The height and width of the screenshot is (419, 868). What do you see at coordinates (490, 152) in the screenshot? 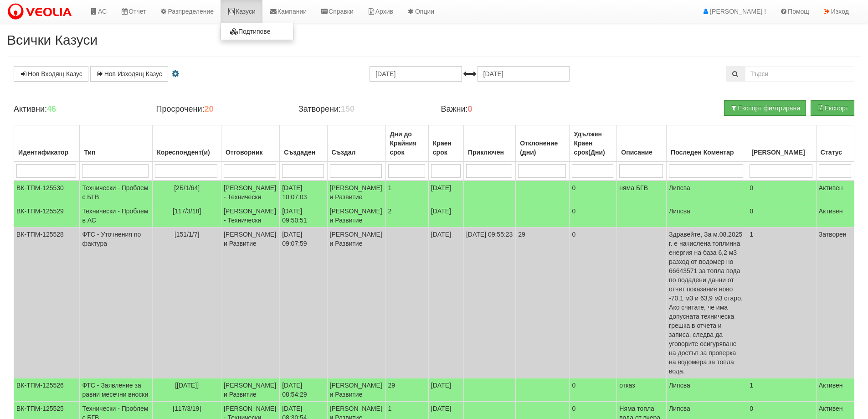
I see `div: Приключен` at bounding box center [490, 152].